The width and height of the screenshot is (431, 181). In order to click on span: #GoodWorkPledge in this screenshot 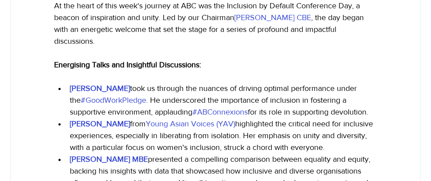, I will do `click(113, 100)`.